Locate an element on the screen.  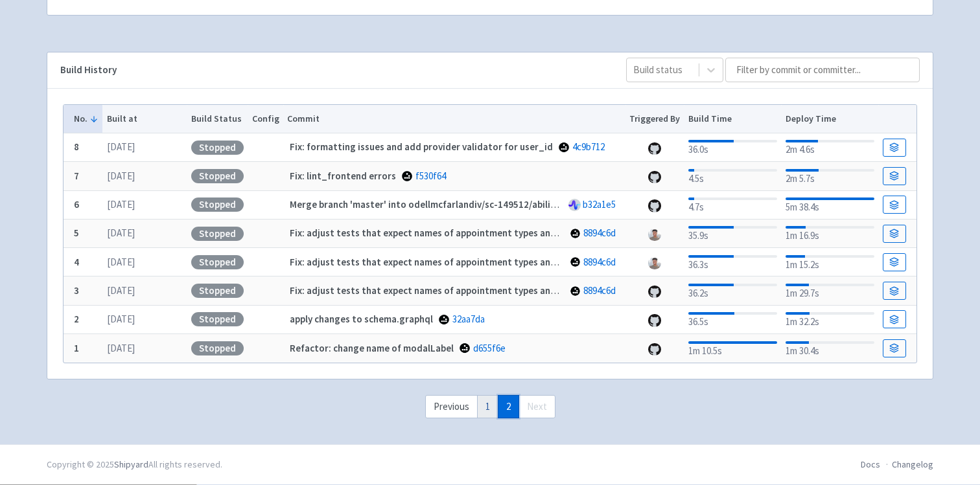
div: 1m 32.2s is located at coordinates (830, 319).